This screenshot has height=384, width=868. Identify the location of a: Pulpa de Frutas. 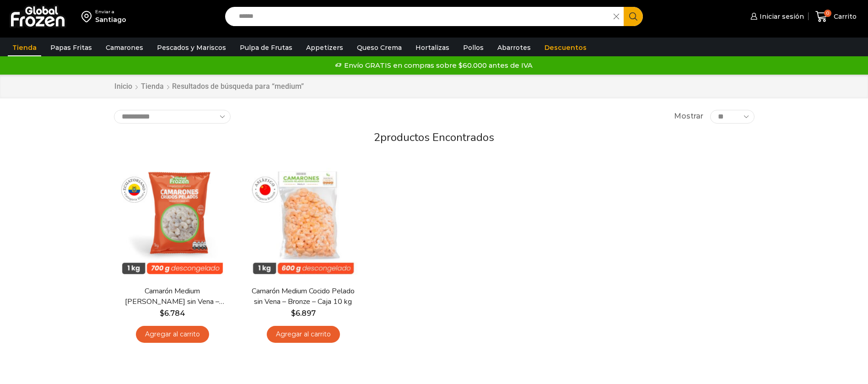
(266, 48).